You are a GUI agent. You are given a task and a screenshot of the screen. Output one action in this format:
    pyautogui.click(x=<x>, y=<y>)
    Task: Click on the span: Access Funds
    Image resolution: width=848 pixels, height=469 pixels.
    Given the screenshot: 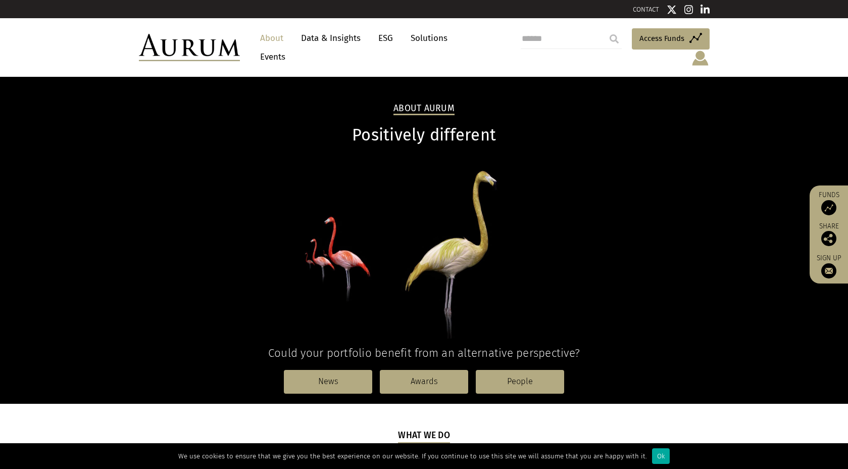 What is the action you would take?
    pyautogui.click(x=661, y=38)
    